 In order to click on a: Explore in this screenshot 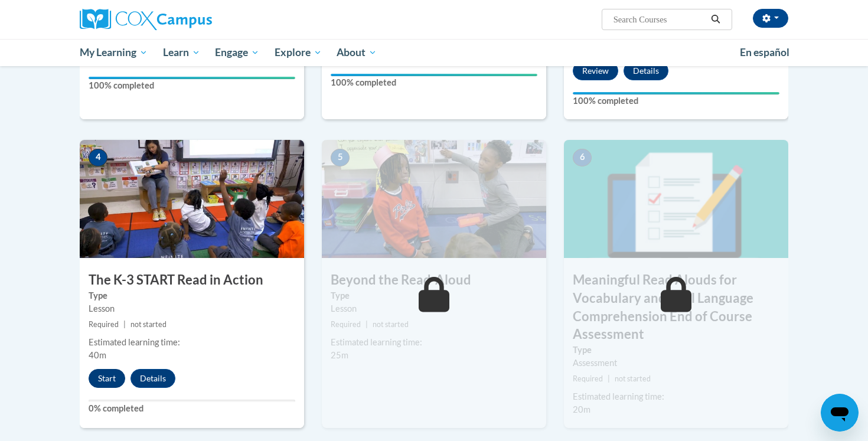, I will do `click(298, 52)`.